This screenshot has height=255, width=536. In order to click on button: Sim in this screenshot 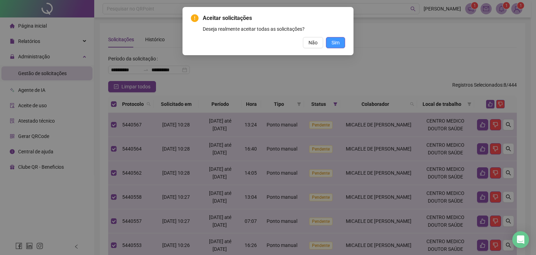, I will do `click(336, 43)`.